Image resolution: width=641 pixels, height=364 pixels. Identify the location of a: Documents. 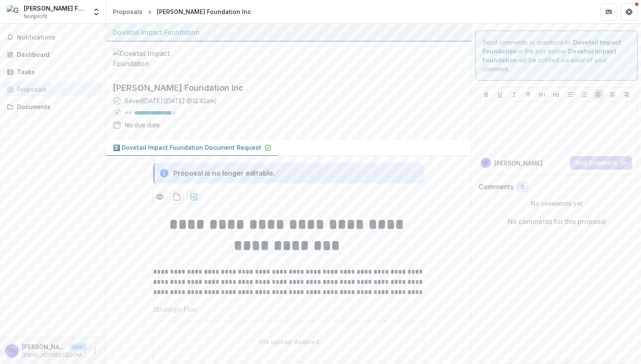
(52, 106).